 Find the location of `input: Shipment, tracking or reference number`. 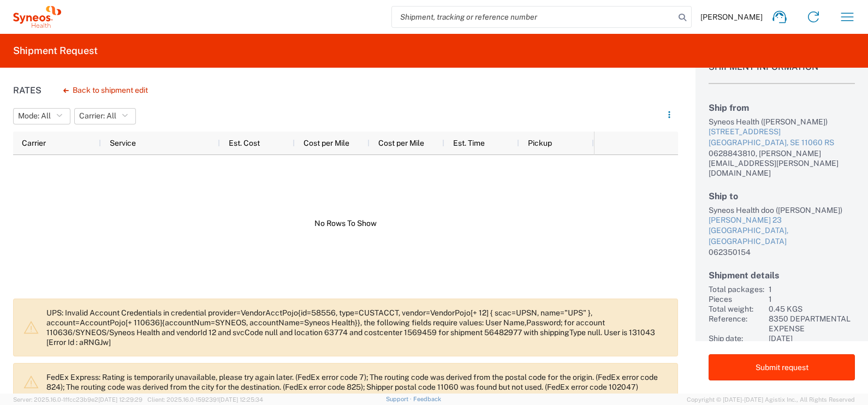

input: Shipment, tracking or reference number is located at coordinates (533, 17).